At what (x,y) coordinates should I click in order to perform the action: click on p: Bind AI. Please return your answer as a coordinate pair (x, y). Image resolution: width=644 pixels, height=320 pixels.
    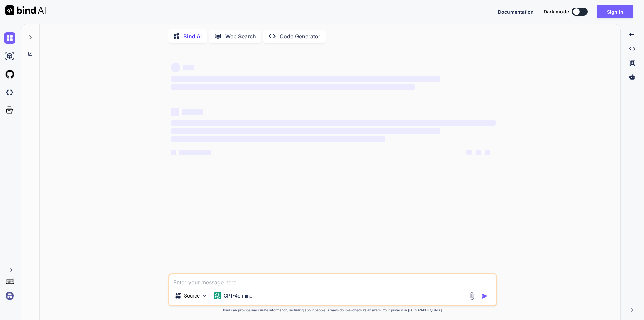
    Looking at the image, I should click on (192, 36).